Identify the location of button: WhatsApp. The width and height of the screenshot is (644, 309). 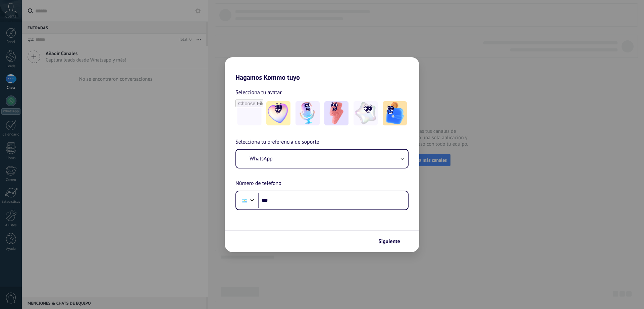
(322, 159).